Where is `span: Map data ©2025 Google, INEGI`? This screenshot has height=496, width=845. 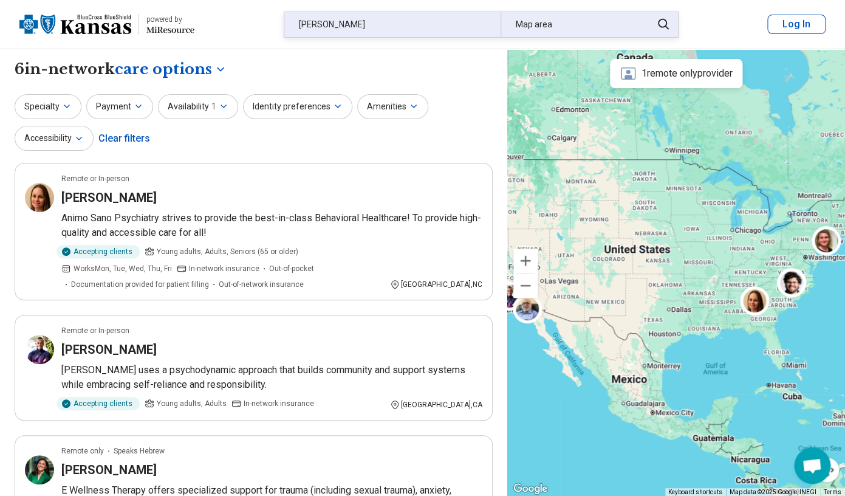 span: Map data ©2025 Google, INEGI is located at coordinates (772, 491).